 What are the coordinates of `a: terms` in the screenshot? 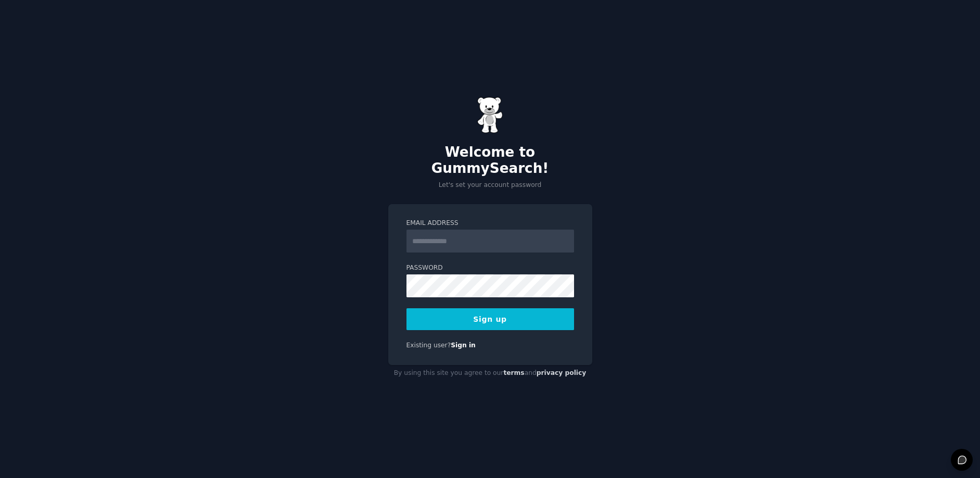 It's located at (514, 373).